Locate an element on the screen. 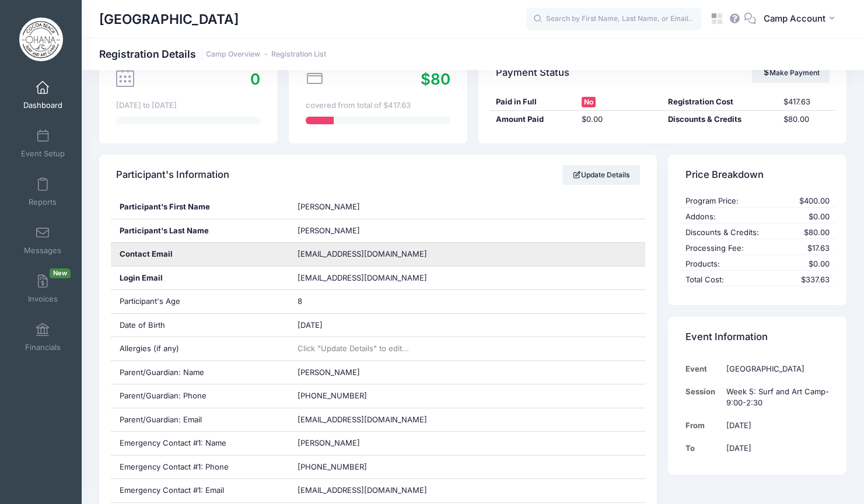  td: Session is located at coordinates (703, 397).